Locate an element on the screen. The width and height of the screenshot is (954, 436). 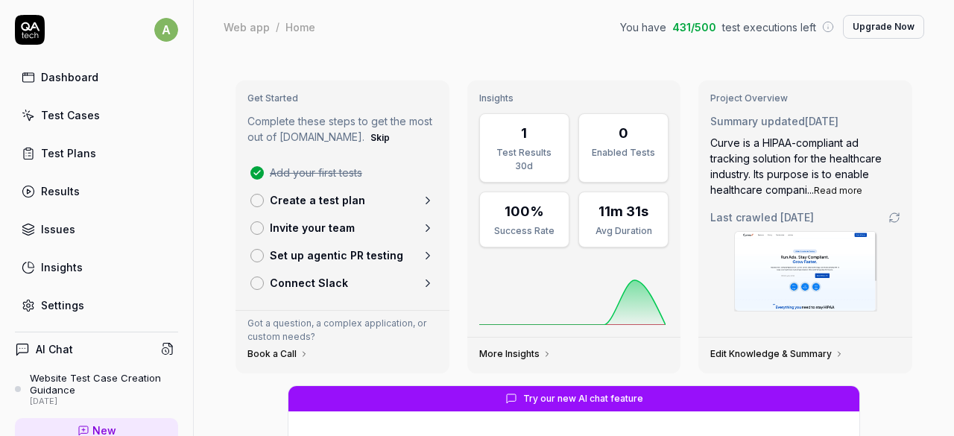
a: Go to crawling settings is located at coordinates (895, 218).